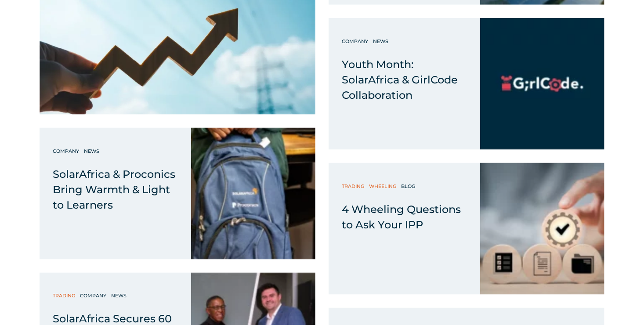 The width and height of the screenshot is (644, 325). Describe the element at coordinates (409, 186) in the screenshot. I see `a: Blog` at that location.